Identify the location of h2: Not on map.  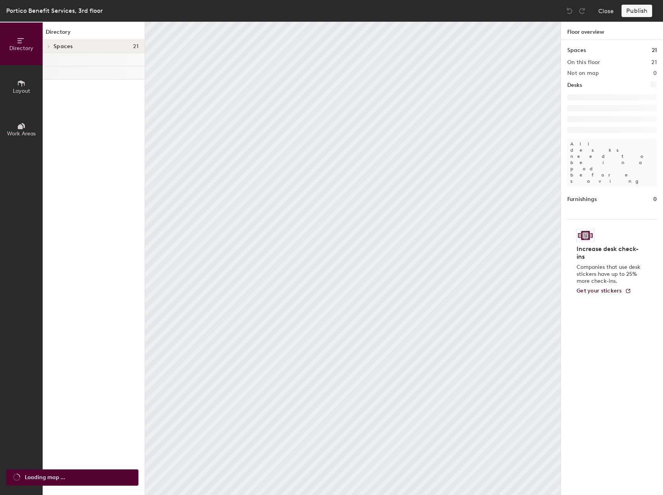
(583, 73).